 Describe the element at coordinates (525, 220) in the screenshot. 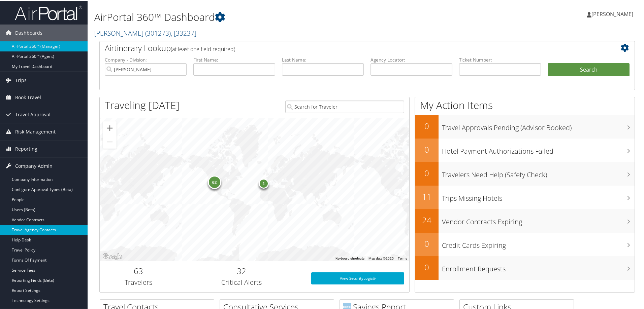

I see `a: 24Vendor Contracts Expiring` at that location.